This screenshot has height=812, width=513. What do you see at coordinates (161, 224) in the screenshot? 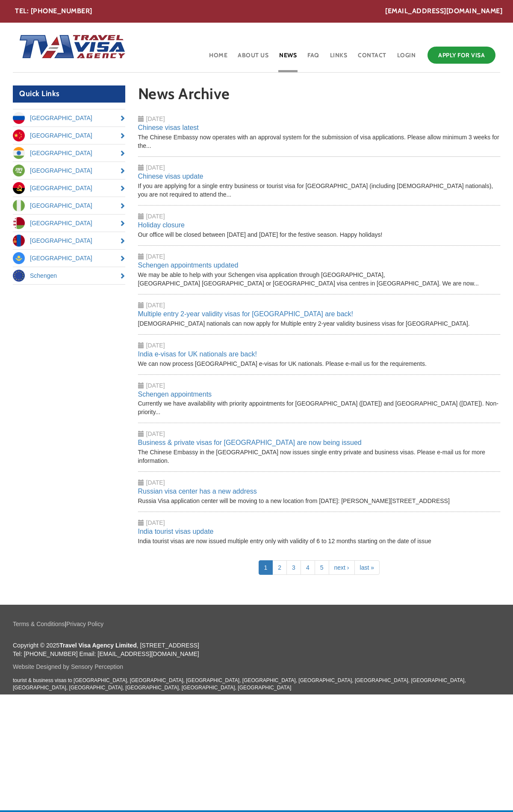
I see `a: Holiday closure` at bounding box center [161, 224].